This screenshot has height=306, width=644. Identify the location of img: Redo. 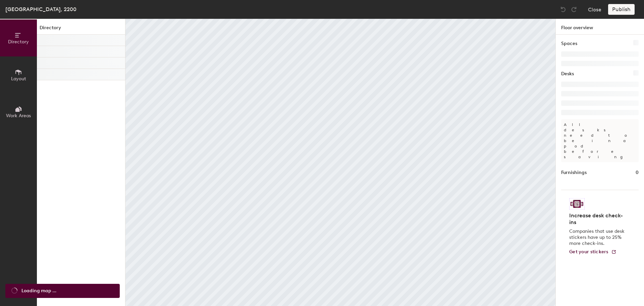
(574, 10).